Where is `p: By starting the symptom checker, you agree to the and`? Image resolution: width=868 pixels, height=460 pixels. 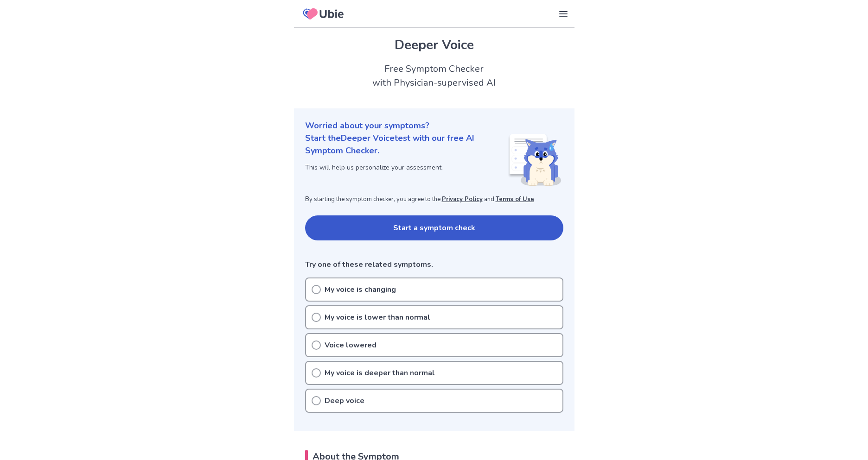 p: By starting the symptom checker, you agree to the and is located at coordinates (434, 200).